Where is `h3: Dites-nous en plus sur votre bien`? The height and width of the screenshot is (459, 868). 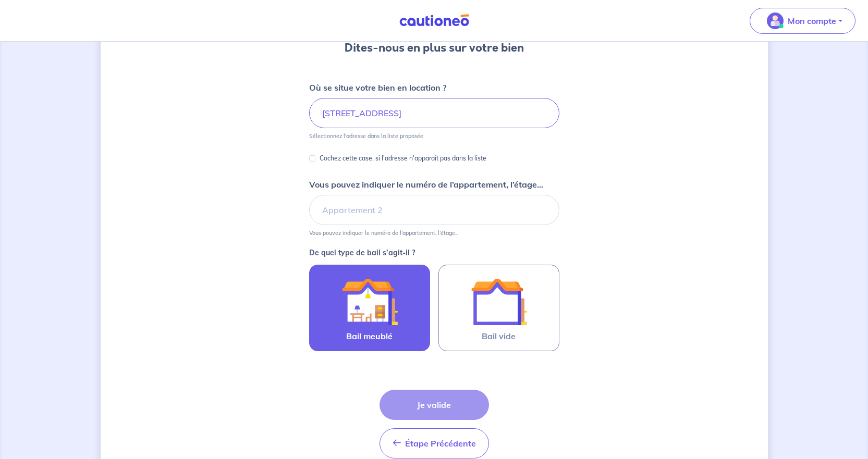 h3: Dites-nous en plus sur votre bien is located at coordinates (434, 48).